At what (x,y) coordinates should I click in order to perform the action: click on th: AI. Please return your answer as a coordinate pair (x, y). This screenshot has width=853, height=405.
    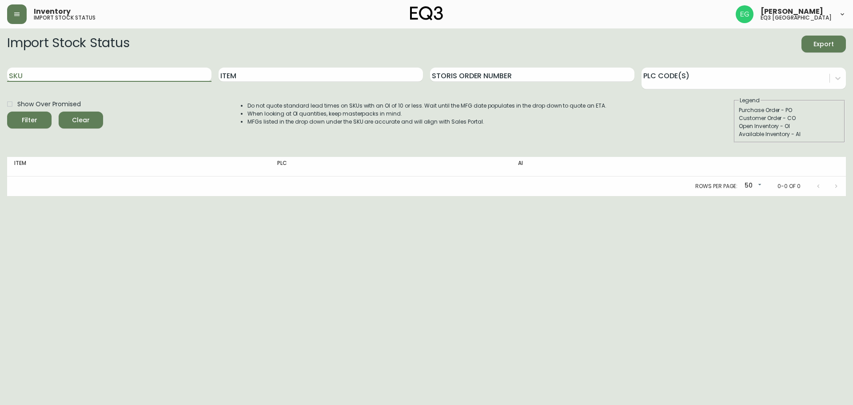
    Looking at the image, I should click on (607, 167).